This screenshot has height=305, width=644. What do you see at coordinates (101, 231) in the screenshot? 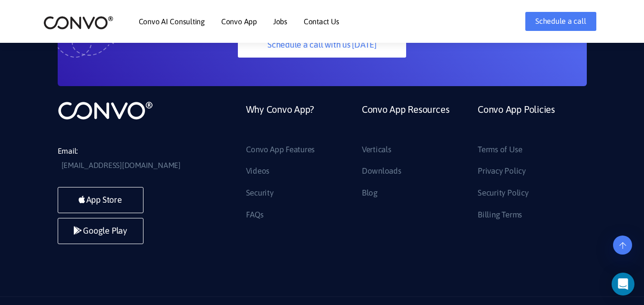
I see `a: Google Play` at bounding box center [101, 231].